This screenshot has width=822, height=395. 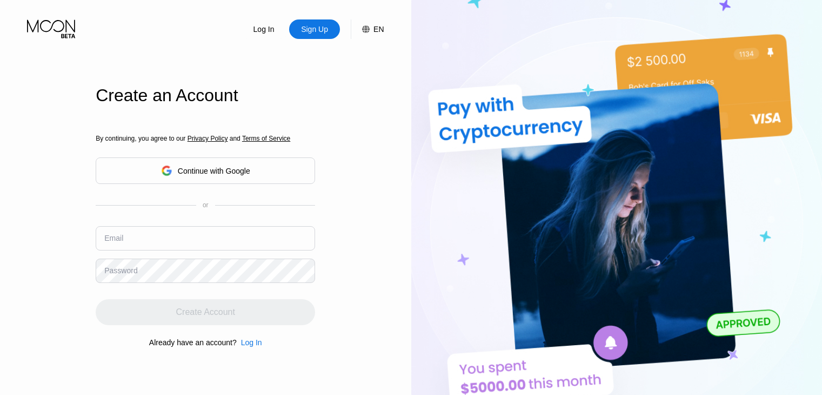 What do you see at coordinates (193, 342) in the screenshot?
I see `div: Already have an account?` at bounding box center [193, 342].